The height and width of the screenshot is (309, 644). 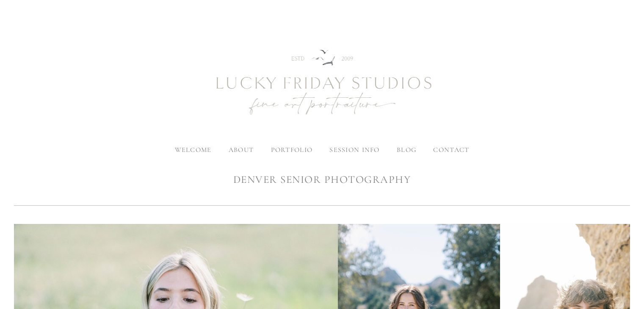 What do you see at coordinates (355, 150) in the screenshot?
I see `label: session info` at bounding box center [355, 150].